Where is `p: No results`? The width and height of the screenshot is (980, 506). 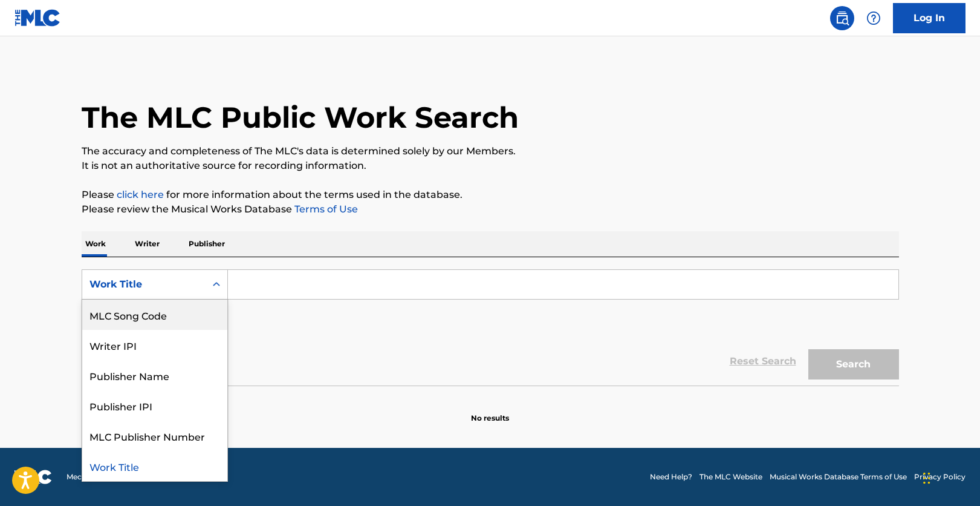 p: No results is located at coordinates (490, 411).